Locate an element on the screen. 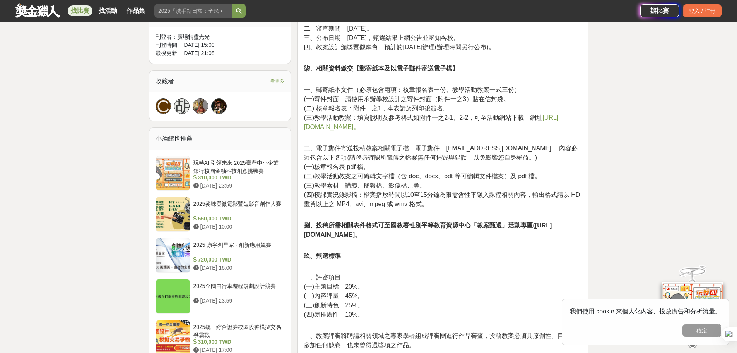  span: (三)教學活動教案：填寫說明及參考格式如附件一之2-1、2-2，可至活動網站下載，網址 is located at coordinates (423, 117).